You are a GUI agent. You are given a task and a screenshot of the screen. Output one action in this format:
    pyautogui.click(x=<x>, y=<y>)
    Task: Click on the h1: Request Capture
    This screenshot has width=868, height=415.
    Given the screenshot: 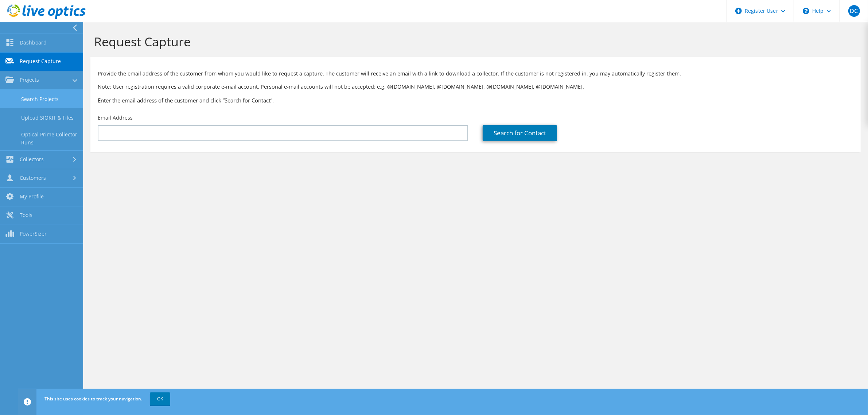 What is the action you would take?
    pyautogui.click(x=473, y=42)
    